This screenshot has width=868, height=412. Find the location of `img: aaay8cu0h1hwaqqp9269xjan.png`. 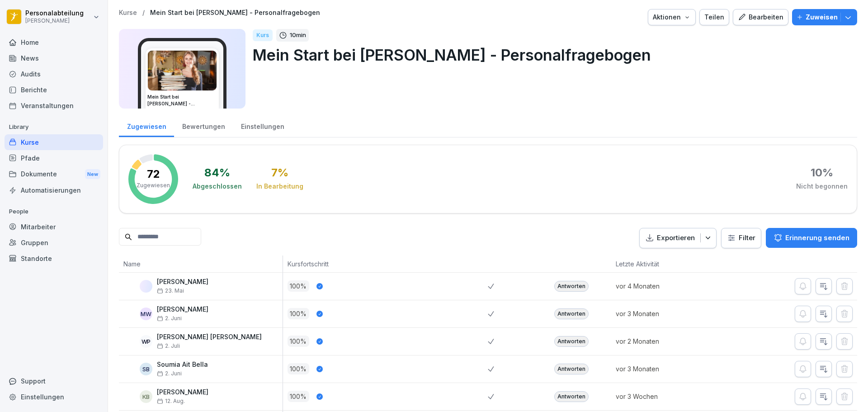

img: aaay8cu0h1hwaqqp9269xjan.png is located at coordinates (182, 70).